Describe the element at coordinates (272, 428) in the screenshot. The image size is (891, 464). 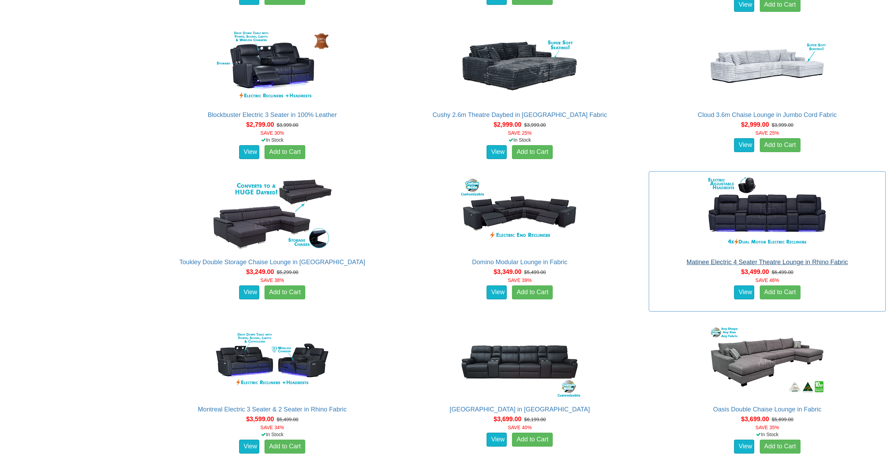
I see `font: SAVE 34%` at that location.